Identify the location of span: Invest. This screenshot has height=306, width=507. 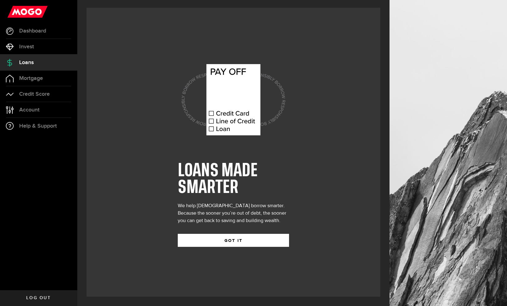
(27, 47).